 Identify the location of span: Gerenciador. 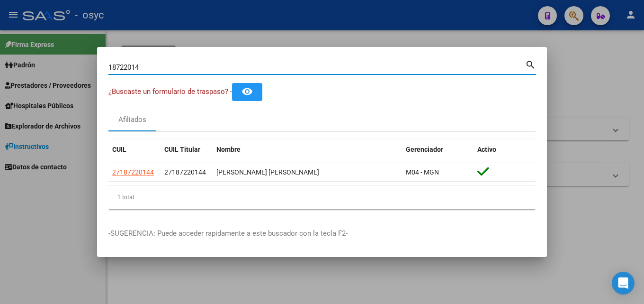
(424, 149).